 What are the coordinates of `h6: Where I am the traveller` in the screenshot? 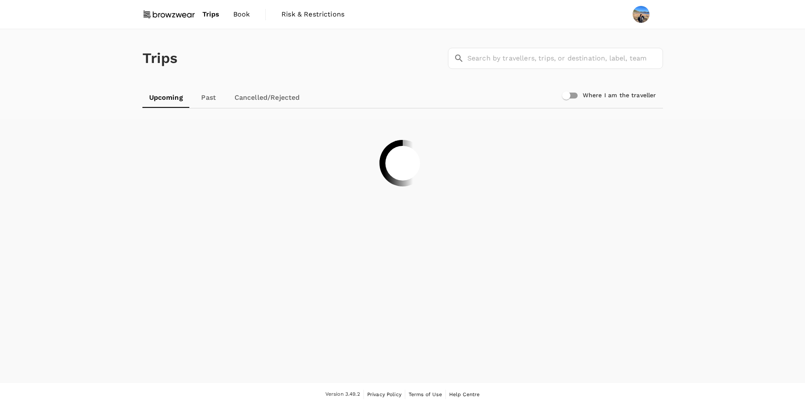 It's located at (619, 95).